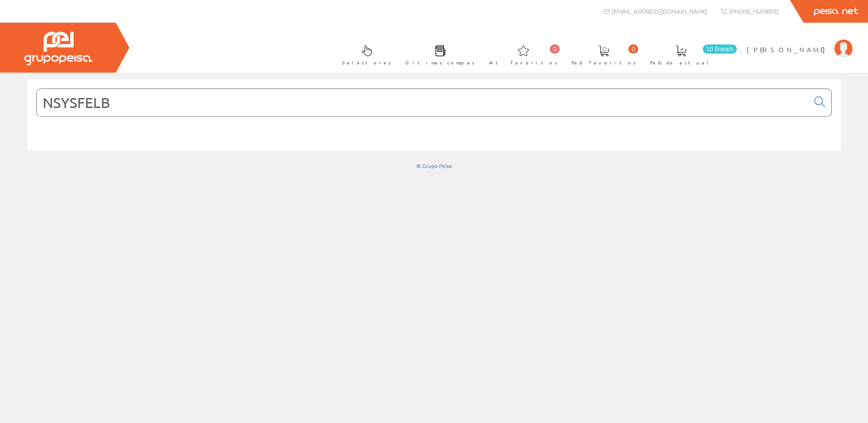  I want to click on input: Buscar..., so click(423, 103).